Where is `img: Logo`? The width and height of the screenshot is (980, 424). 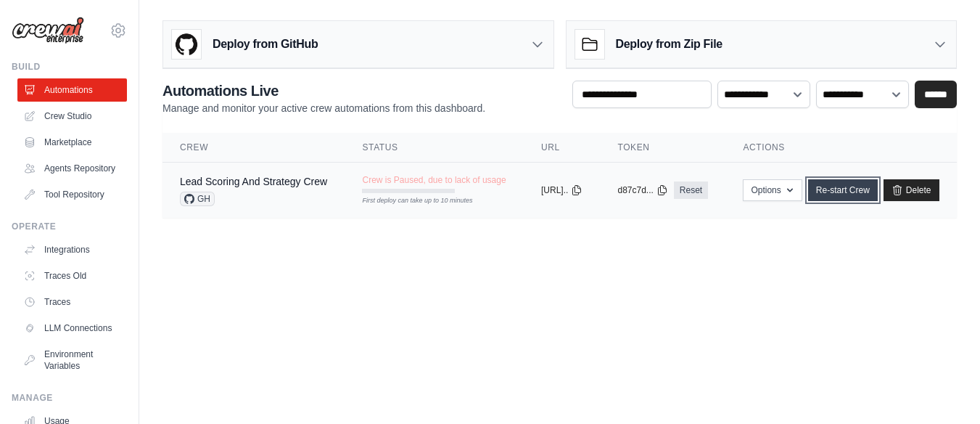
img: Logo is located at coordinates (48, 30).